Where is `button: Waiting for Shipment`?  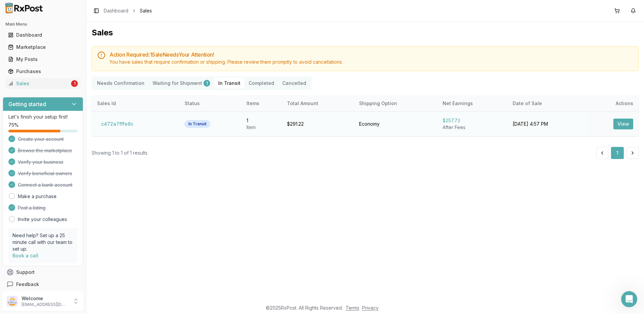 button: Waiting for Shipment is located at coordinates (181, 83).